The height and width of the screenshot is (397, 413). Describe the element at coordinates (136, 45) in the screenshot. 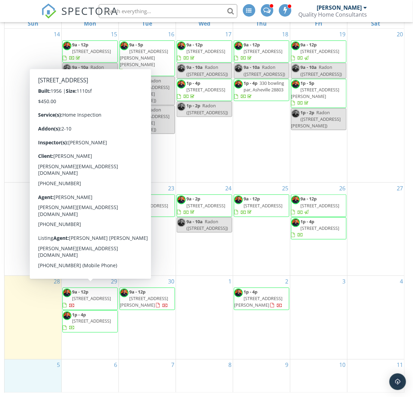

I see `span: 9a - 5p` at that location.